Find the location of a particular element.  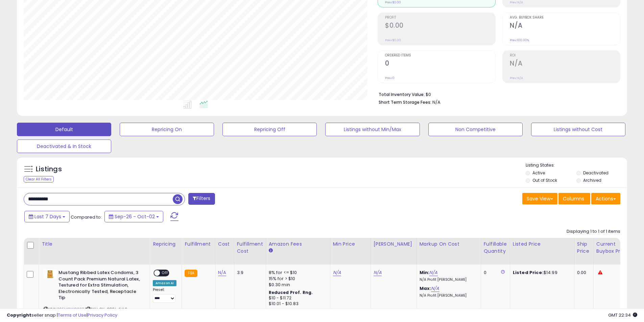

button: Listings without Cost is located at coordinates (578, 130).